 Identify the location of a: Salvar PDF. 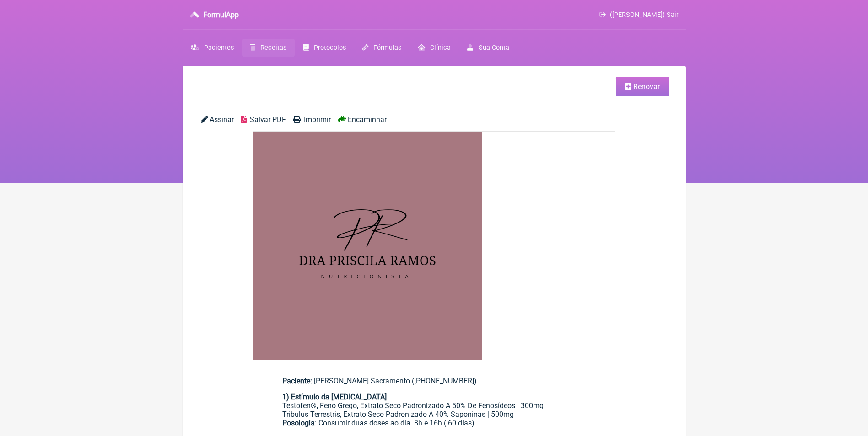
(263, 119).